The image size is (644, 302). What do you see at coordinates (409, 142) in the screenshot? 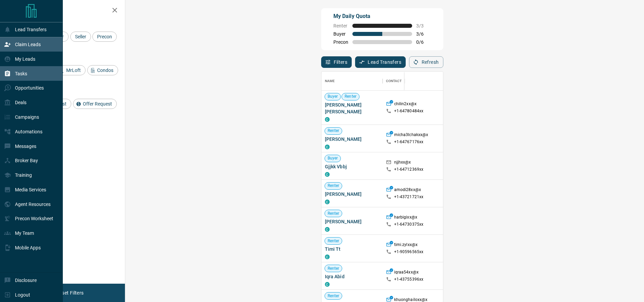
I see `p: +1- 64767176xx` at bounding box center [409, 142].